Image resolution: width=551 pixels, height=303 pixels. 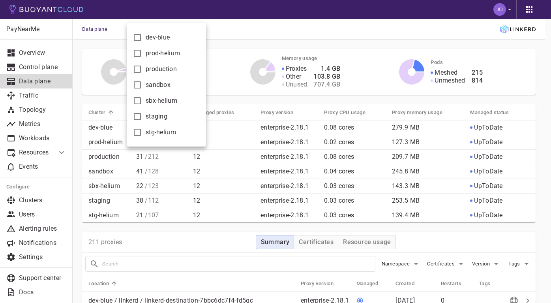 What do you see at coordinates (161, 69) in the screenshot?
I see `span: production` at bounding box center [161, 69].